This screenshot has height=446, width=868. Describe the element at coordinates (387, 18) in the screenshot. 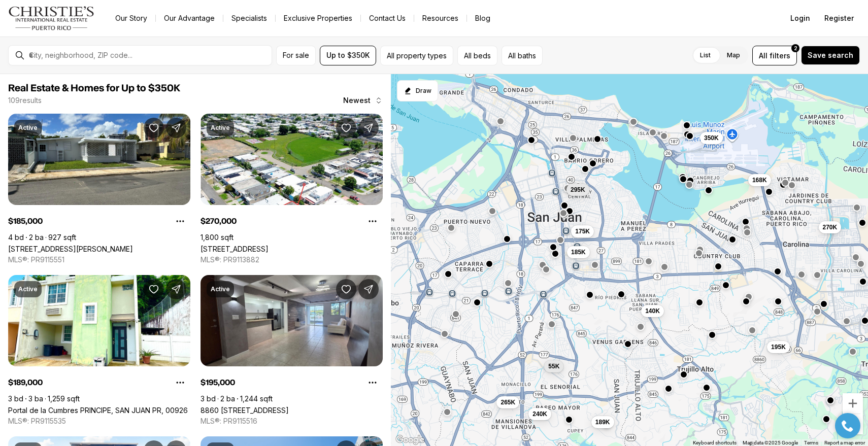

I see `button: Contact Us` at that location.